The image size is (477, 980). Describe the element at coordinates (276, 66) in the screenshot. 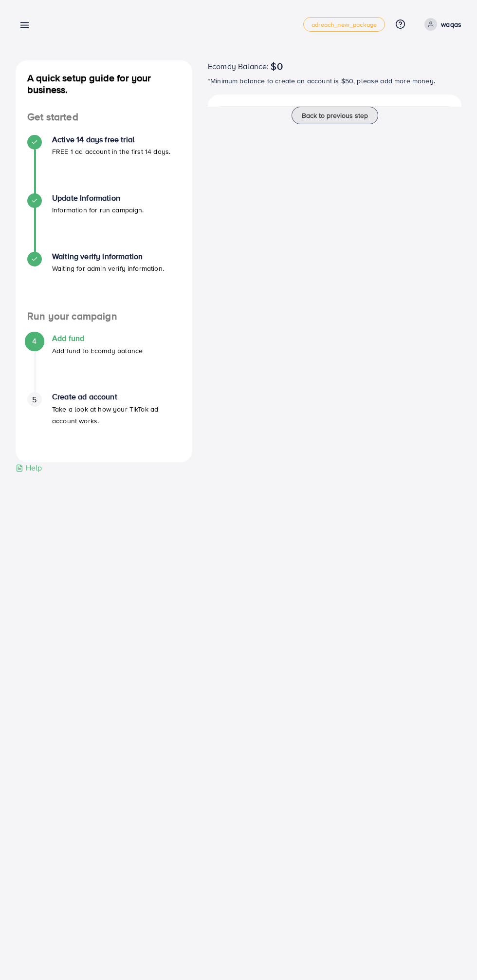

I see `span: $0` at that location.